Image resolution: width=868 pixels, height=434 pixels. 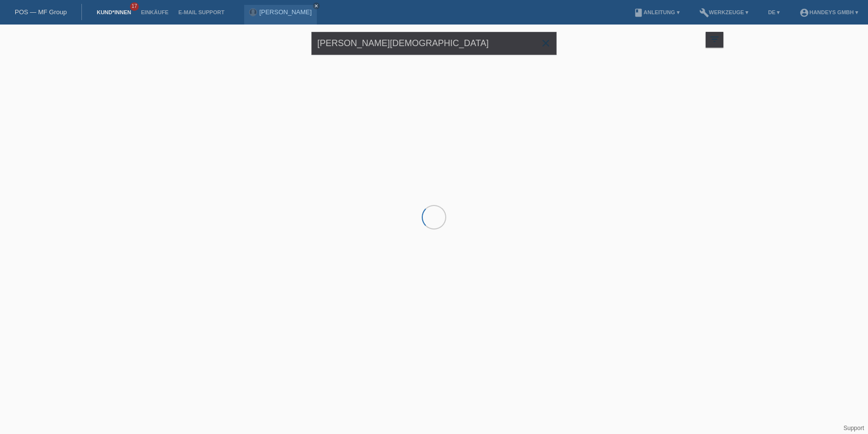 I want to click on i: account_circle, so click(x=804, y=12).